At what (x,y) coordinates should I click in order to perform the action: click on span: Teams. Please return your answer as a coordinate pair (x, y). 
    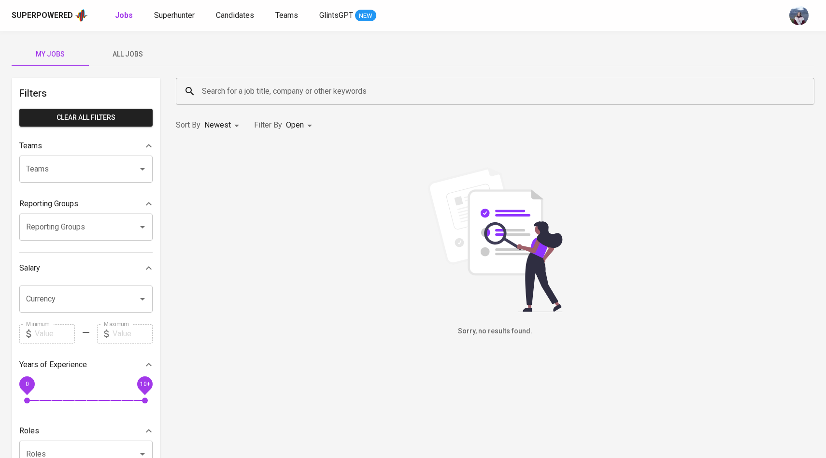
    Looking at the image, I should click on (287, 15).